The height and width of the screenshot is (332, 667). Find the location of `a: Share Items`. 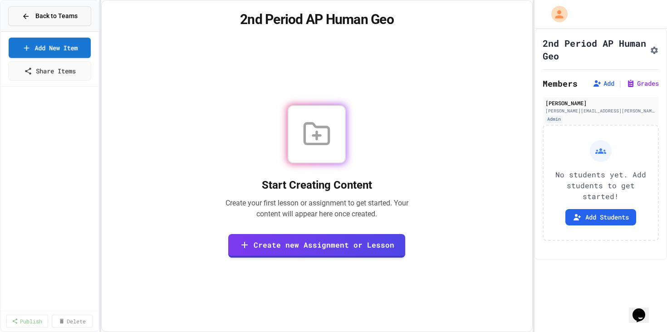

a: Share Items is located at coordinates (49, 71).